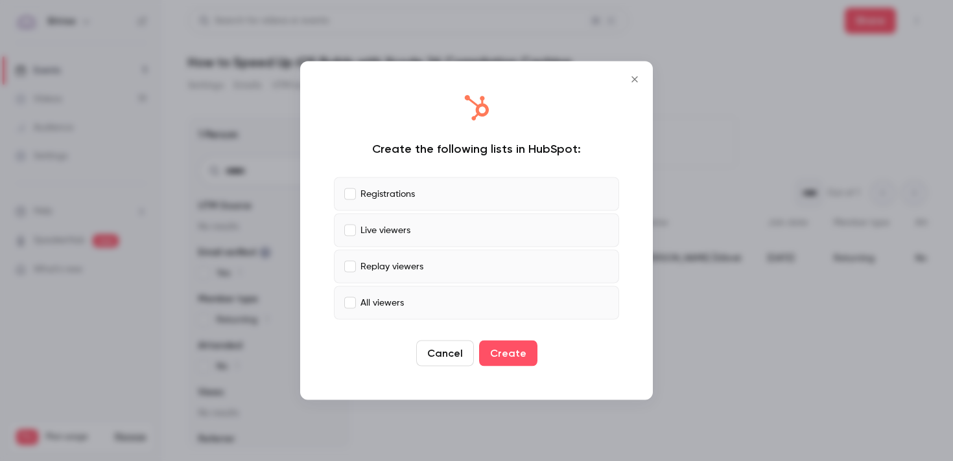  Describe the element at coordinates (508, 354) in the screenshot. I see `button: Create` at that location.